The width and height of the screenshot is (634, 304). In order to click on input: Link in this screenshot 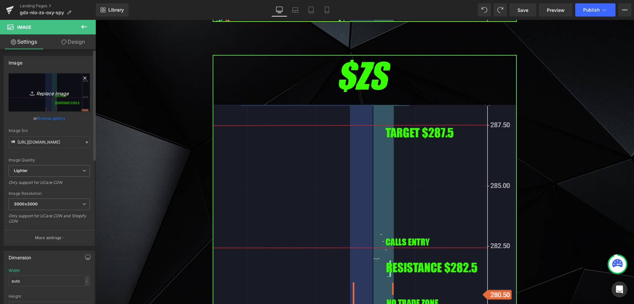, I will do `click(49, 142)`.